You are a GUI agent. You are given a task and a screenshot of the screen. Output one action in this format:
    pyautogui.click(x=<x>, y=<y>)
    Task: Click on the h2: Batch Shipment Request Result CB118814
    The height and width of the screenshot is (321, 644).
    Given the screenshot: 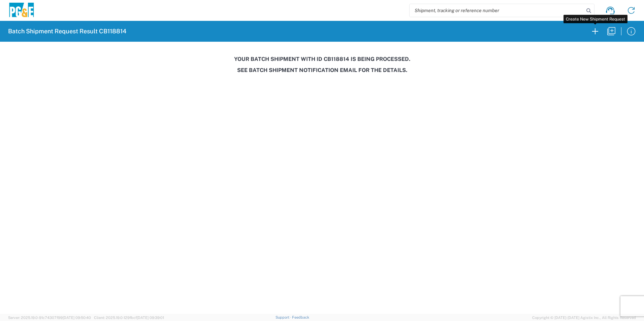 What is the action you would take?
    pyautogui.click(x=67, y=31)
    